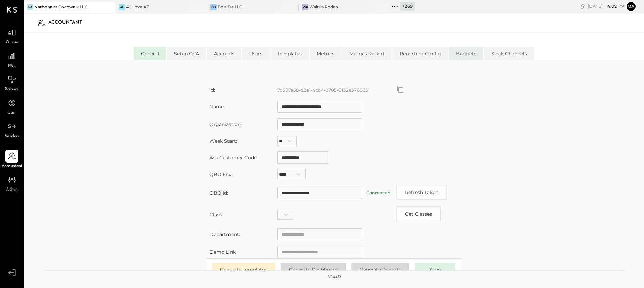 The height and width of the screenshot is (288, 644). I want to click on span: Save, so click(435, 269).